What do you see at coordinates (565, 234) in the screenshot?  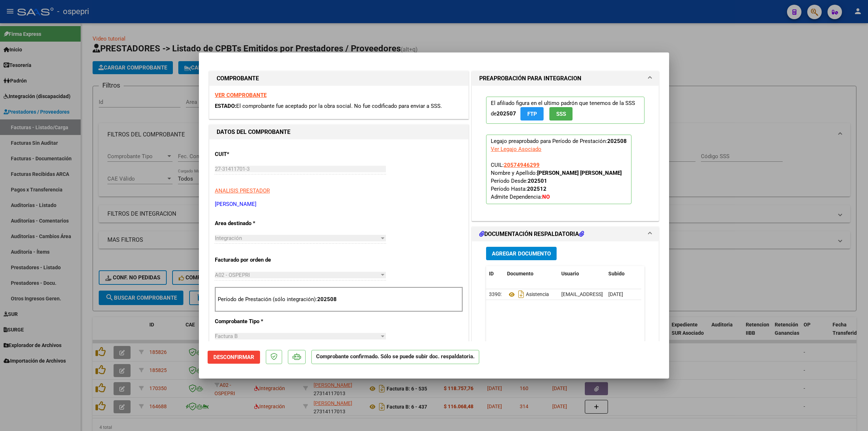 I see `mat-expansion-panel-header: DOCUMENTACIÓN RESPALDATORIA` at bounding box center [565, 234].